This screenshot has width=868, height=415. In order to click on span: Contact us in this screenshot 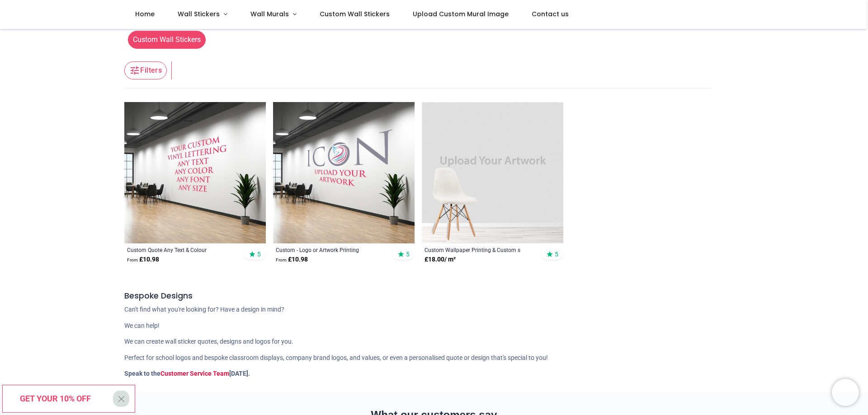, I will do `click(550, 14)`.